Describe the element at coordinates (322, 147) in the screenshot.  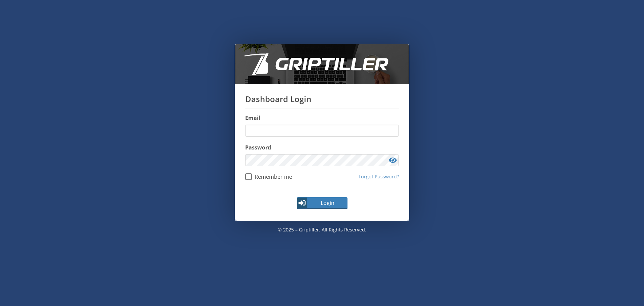
I see `label: Password` at that location.